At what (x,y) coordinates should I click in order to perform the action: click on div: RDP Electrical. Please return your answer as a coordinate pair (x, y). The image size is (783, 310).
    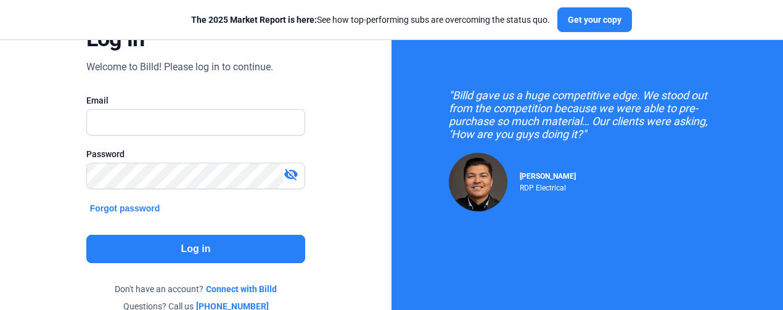
    Looking at the image, I should click on (547, 186).